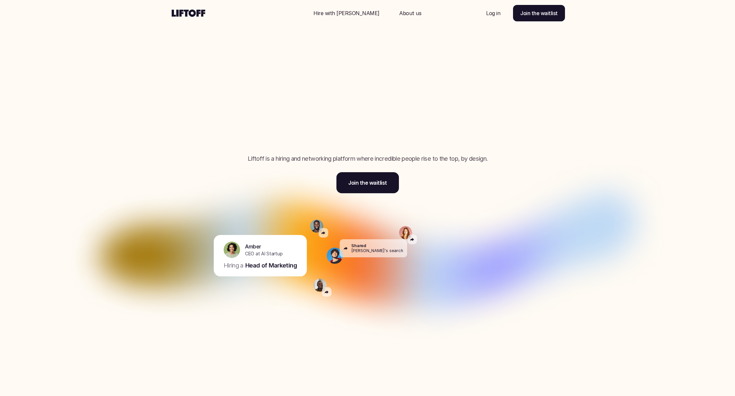 This screenshot has width=735, height=396. Describe the element at coordinates (253, 246) in the screenshot. I see `p: Amber` at that location.